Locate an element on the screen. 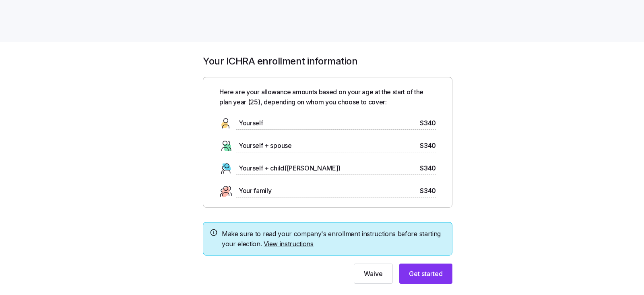 This screenshot has height=295, width=644. span: Yourself + spouse is located at coordinates (265, 146).